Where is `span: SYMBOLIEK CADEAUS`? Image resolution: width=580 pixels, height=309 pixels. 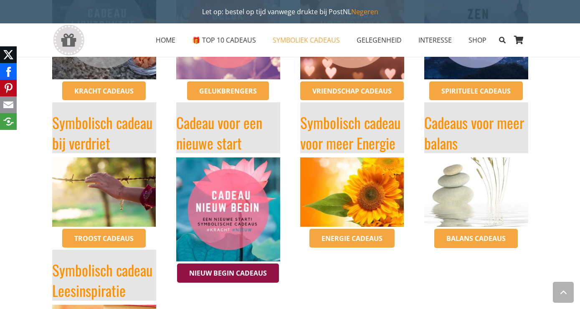 span: SYMBOLIEK CADEAUS is located at coordinates (306, 40).